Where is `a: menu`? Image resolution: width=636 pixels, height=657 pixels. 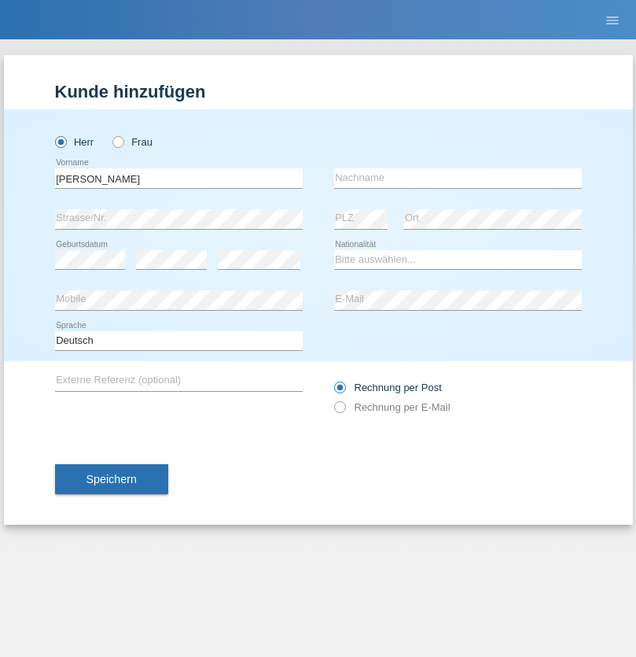
a: menu is located at coordinates (613, 20).